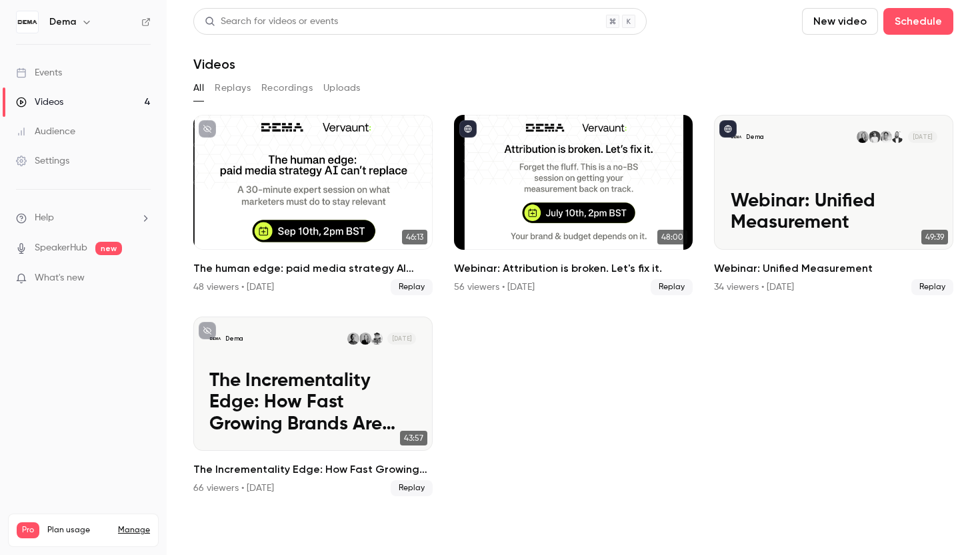 The height and width of the screenshot is (555, 980). What do you see at coordinates (377, 339) in the screenshot?
I see `img: Daniel Stremel` at bounding box center [377, 339].